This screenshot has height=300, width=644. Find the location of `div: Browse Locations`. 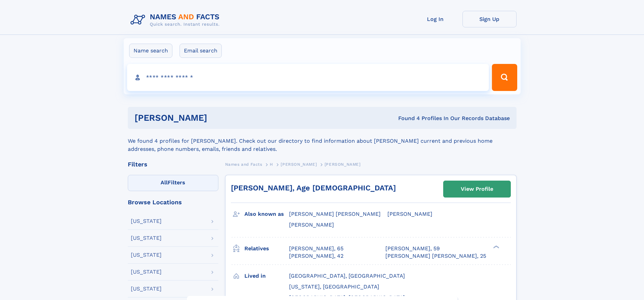

div: Browse Locations is located at coordinates (173, 202).